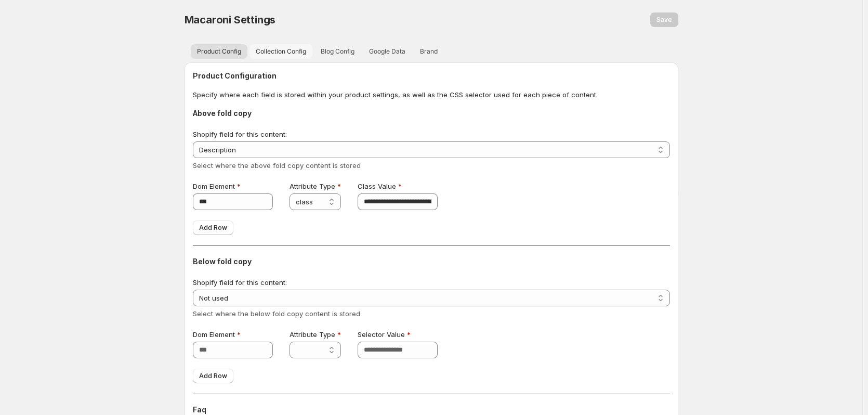 This screenshot has height=415, width=868. What do you see at coordinates (219, 51) in the screenshot?
I see `span: Product Config` at bounding box center [219, 51].